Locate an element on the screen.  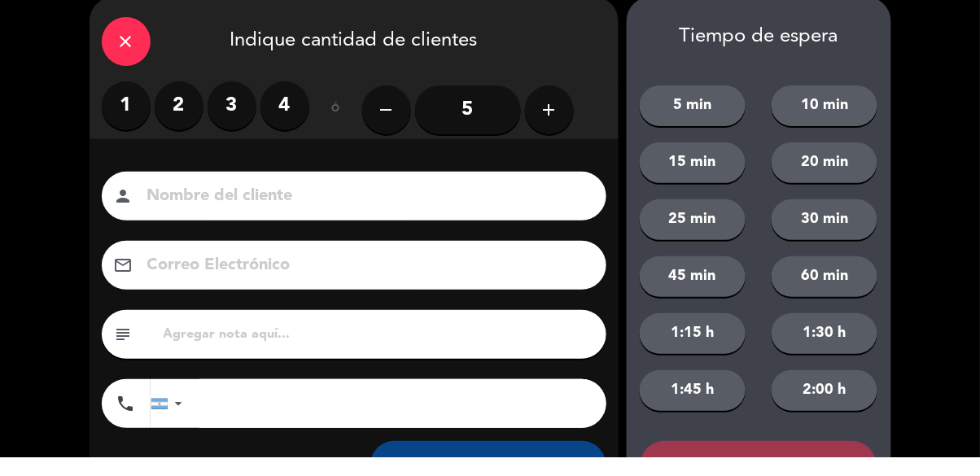
div: Indique cantidad de clientes is located at coordinates (354, 58).